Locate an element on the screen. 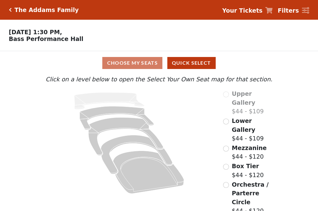  span: Lower Gallery is located at coordinates (244, 125).